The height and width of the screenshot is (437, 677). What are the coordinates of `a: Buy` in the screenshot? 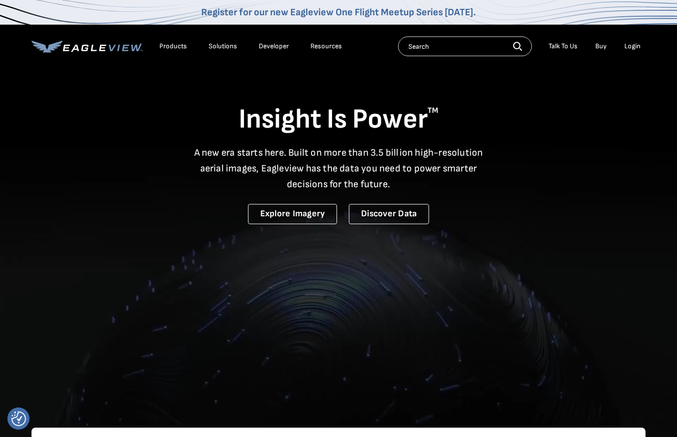 It's located at (601, 46).